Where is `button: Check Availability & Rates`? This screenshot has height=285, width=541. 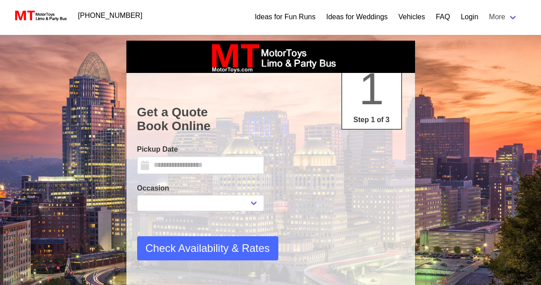
button: Check Availability & Rates is located at coordinates (208, 248).